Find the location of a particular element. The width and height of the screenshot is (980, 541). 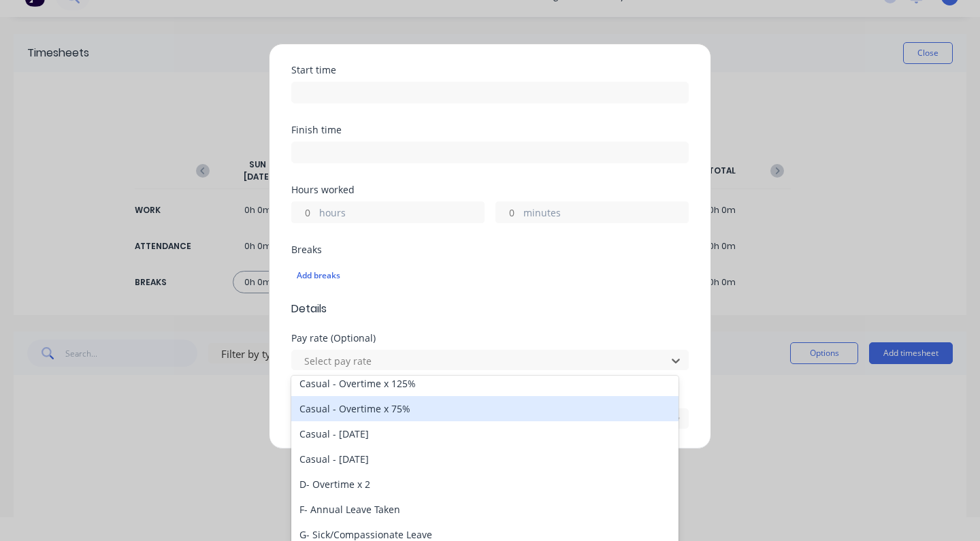

label: hours is located at coordinates (402, 213).